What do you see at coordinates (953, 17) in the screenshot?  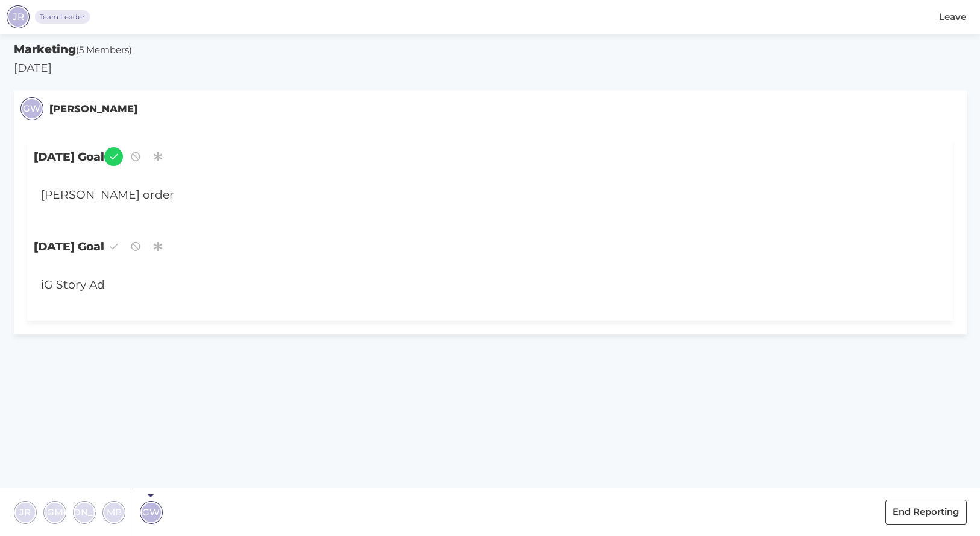 I see `button: Leave` at bounding box center [953, 17].